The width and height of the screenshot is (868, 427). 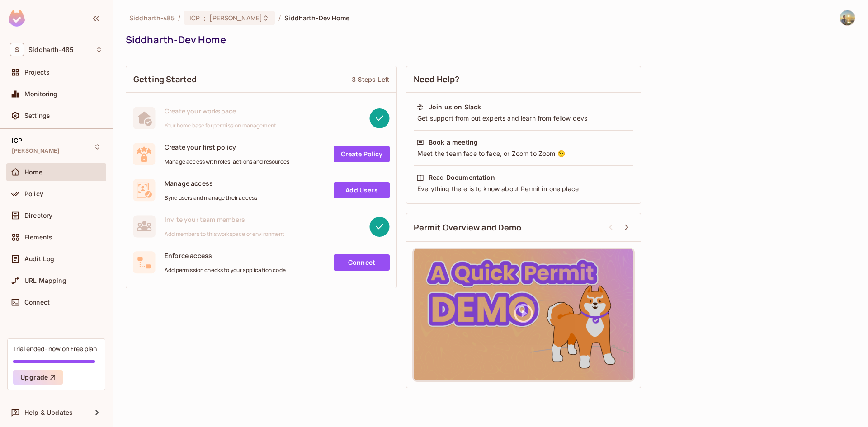 I want to click on span: Settings, so click(x=37, y=115).